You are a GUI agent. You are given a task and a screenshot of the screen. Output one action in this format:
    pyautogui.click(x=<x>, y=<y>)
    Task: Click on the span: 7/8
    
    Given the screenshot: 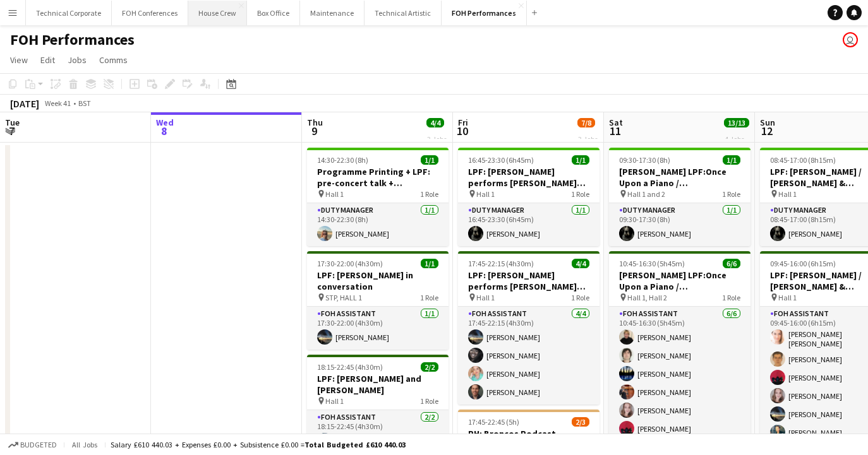 What is the action you would take?
    pyautogui.click(x=586, y=122)
    